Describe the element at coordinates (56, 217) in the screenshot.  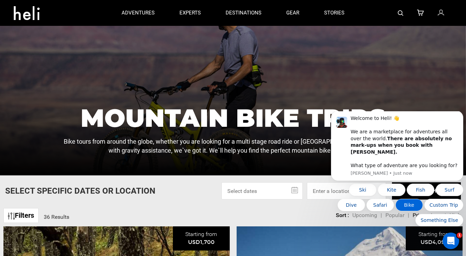
I see `span: 36 Results` at that location.